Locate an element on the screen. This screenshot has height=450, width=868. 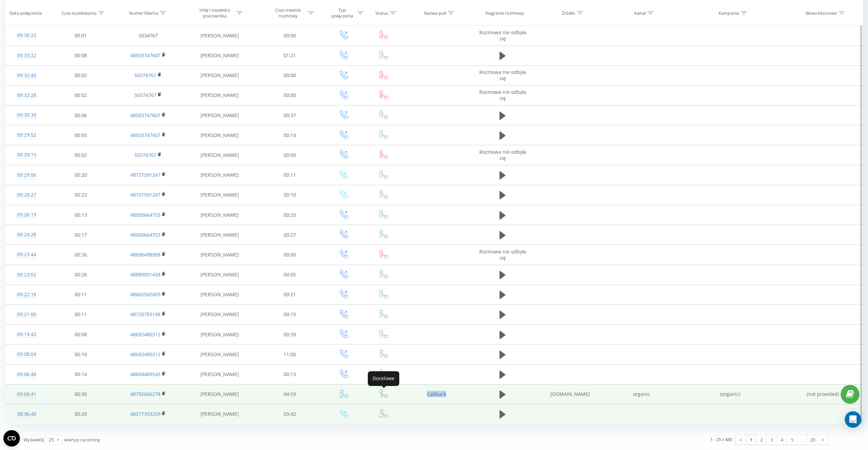
div: Status is located at coordinates (382, 12).